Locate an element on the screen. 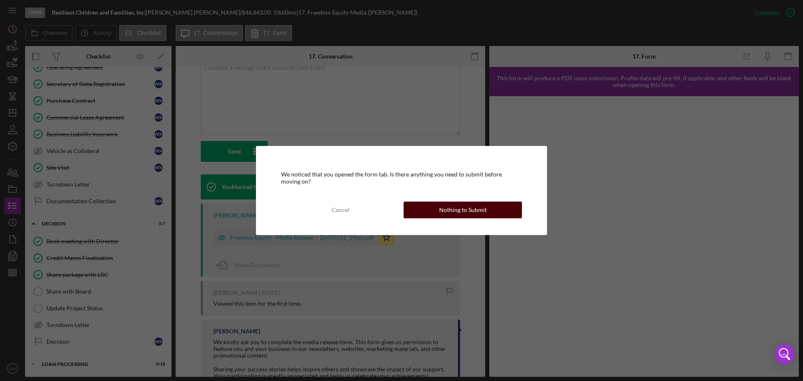 The height and width of the screenshot is (381, 803). div: Nothing to Submit is located at coordinates (463, 210).